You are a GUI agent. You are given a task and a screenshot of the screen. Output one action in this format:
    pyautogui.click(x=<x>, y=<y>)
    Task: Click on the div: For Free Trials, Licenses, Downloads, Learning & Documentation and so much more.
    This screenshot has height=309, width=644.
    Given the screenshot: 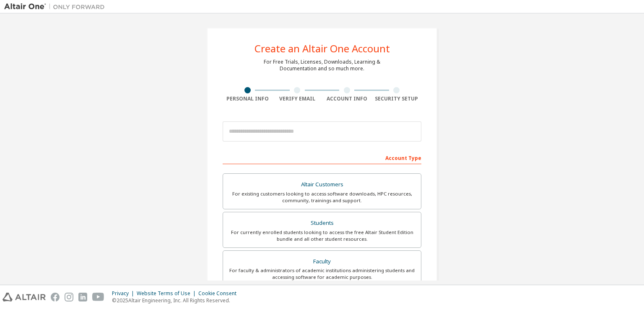 What is the action you would take?
    pyautogui.click(x=322, y=65)
    